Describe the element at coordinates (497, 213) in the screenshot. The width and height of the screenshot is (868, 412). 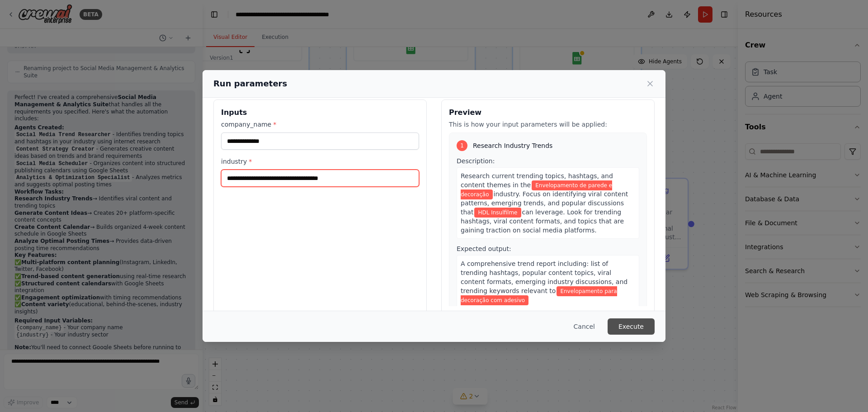
I see `span: Variable: company_name` at that location.